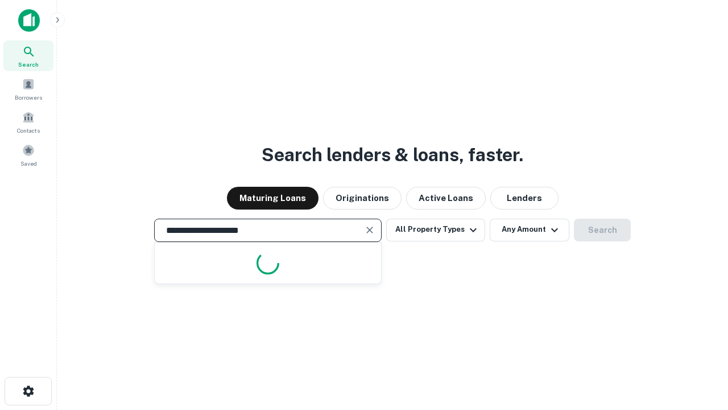 The image size is (728, 410). What do you see at coordinates (273, 198) in the screenshot?
I see `button: Maturing Loans` at bounding box center [273, 198].